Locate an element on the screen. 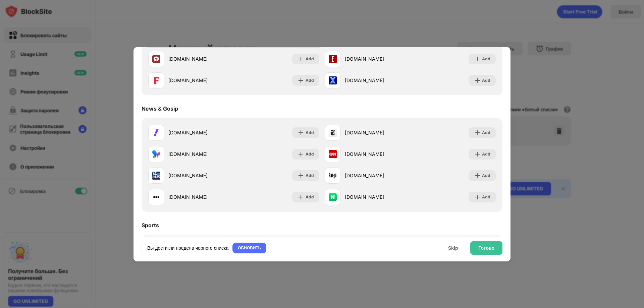  div: Вы достигли предела черного списка is located at coordinates (188, 248).